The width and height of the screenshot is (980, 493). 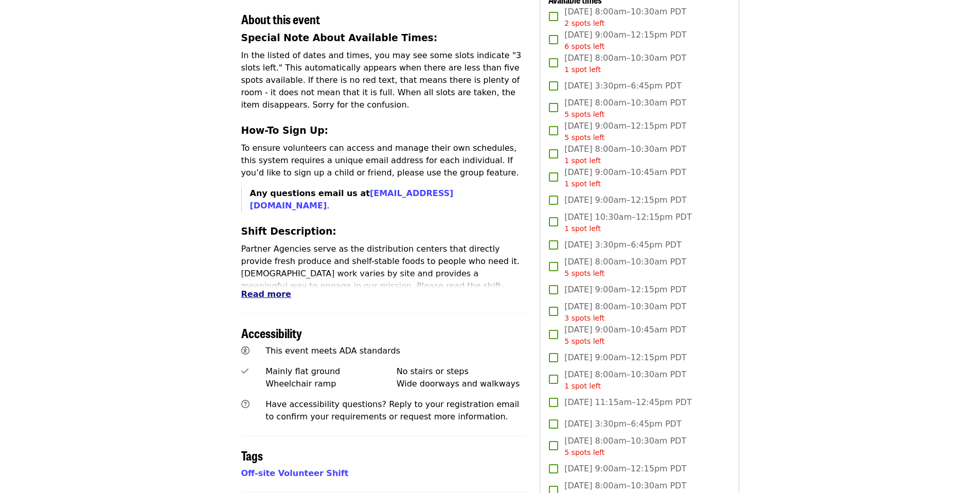 I want to click on span: Tags, so click(x=252, y=455).